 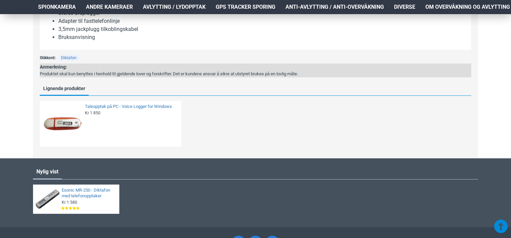 I want to click on span: Stikkord:, so click(x=47, y=58).